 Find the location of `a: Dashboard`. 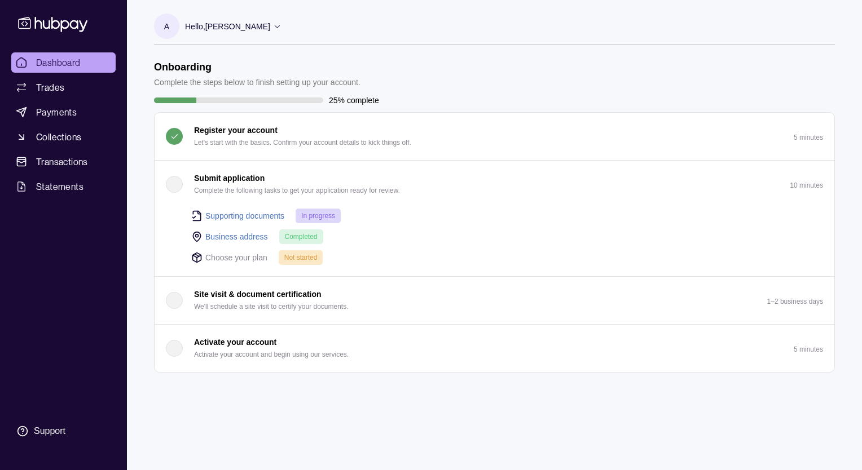

a: Dashboard is located at coordinates (63, 63).